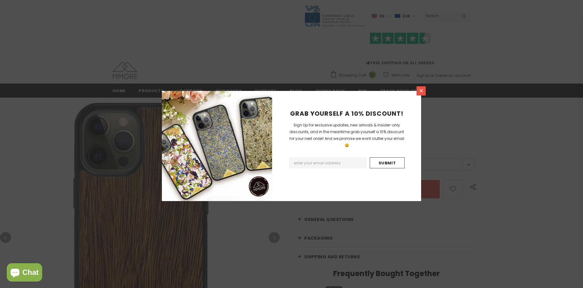 The height and width of the screenshot is (288, 583). What do you see at coordinates (347, 135) in the screenshot?
I see `span: Sign Up for exclusive updates, new arrivals & insider-only discounts, and in the meantime grab yo...` at bounding box center [347, 135].